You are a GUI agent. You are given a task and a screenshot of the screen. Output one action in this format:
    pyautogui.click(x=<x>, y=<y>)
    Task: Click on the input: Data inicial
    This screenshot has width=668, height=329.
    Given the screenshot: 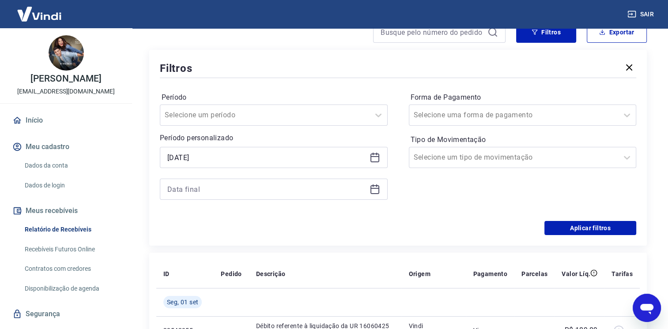 What is the action you would take?
    pyautogui.click(x=267, y=158)
    